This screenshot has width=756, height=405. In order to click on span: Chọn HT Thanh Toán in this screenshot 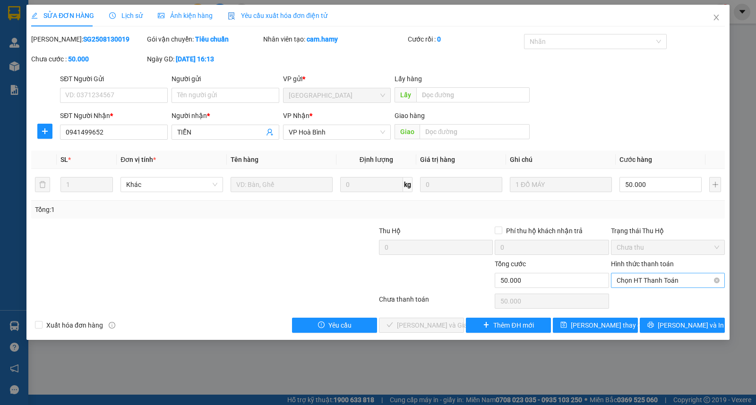, I will do `click(667, 281)`.